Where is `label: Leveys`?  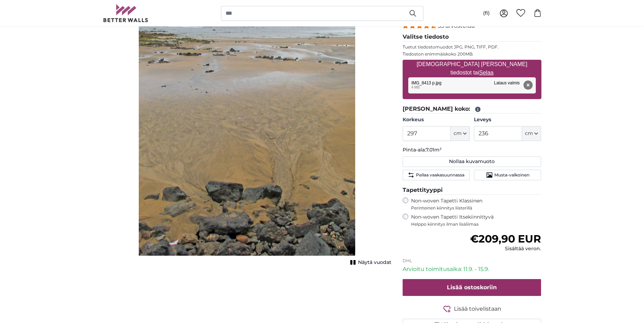 label: Leveys is located at coordinates (507, 120).